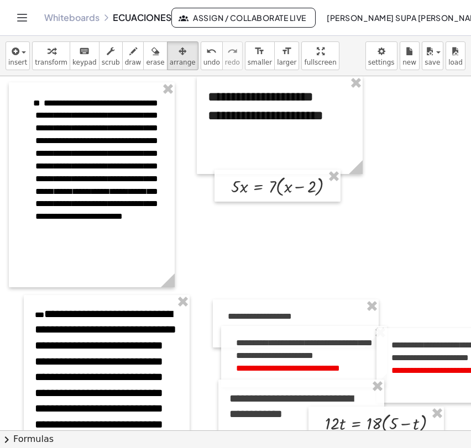 This screenshot has width=471, height=448. I want to click on button: scrub, so click(110, 56).